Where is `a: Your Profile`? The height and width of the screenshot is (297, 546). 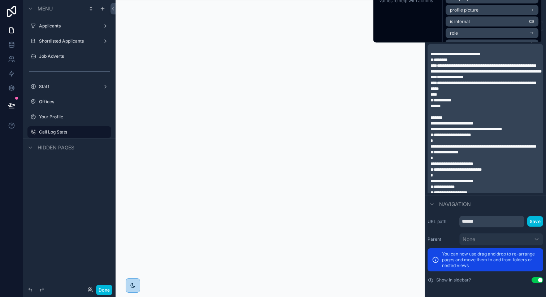
a: Your Profile is located at coordinates (73, 117).